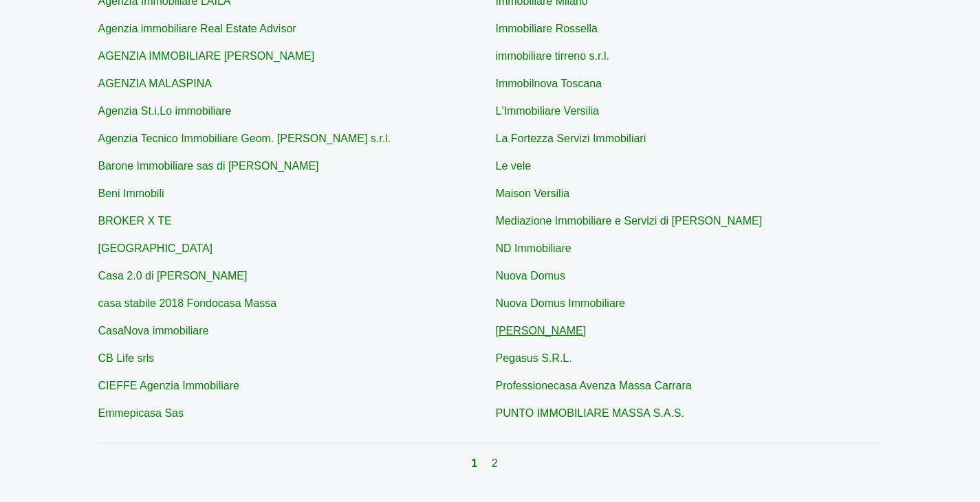  What do you see at coordinates (594, 385) in the screenshot?
I see `a: Professionecasa Avenza Massa Carrara` at bounding box center [594, 385].